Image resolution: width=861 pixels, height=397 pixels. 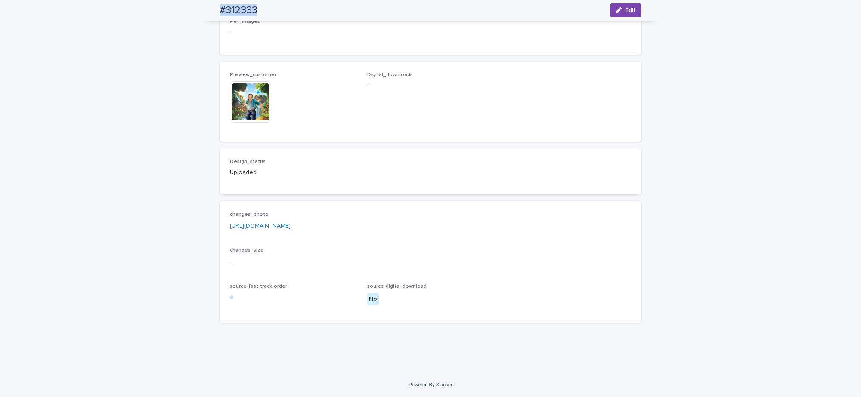 What do you see at coordinates (630, 10) in the screenshot?
I see `span: Edit` at bounding box center [630, 10].